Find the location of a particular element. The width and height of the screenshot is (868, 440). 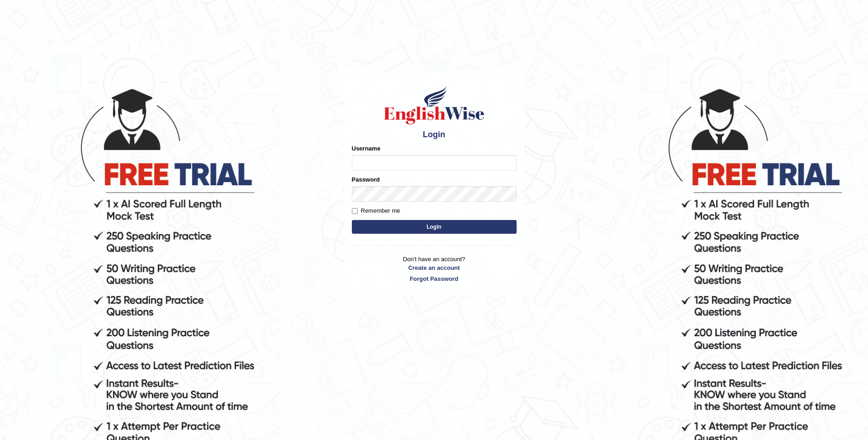

h4: Login is located at coordinates (434, 135).